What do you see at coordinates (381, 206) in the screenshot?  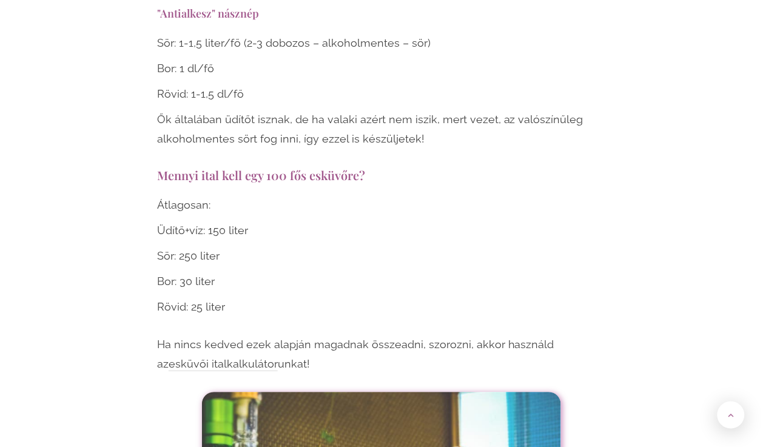 I see `p: Átlagosan:` at bounding box center [381, 206].